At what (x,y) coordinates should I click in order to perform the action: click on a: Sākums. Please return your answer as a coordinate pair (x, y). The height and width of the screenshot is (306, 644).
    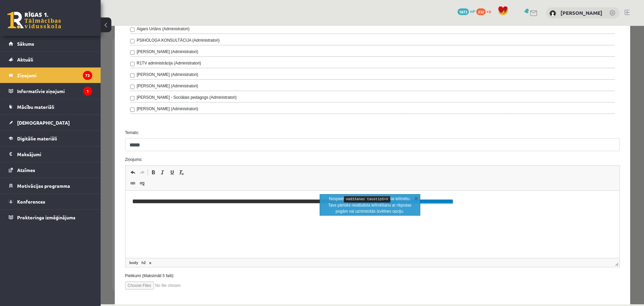
    Looking at the image, I should click on (51, 44).